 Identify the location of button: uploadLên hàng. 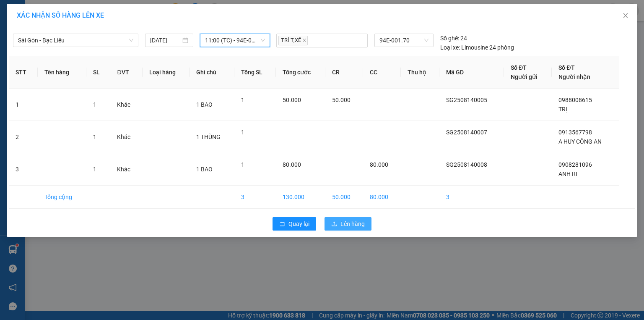
(348, 224).